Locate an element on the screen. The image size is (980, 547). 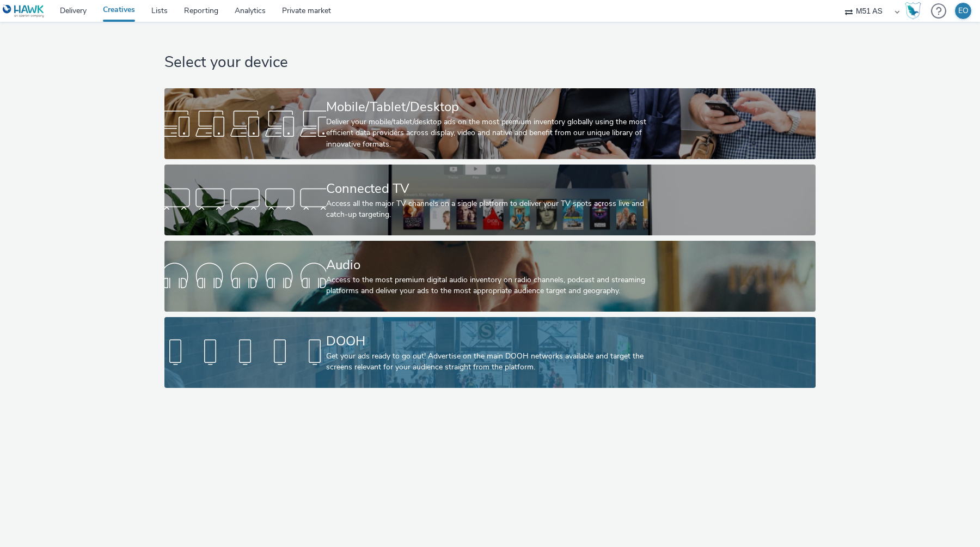
img: undefined Logo is located at coordinates (23, 11).